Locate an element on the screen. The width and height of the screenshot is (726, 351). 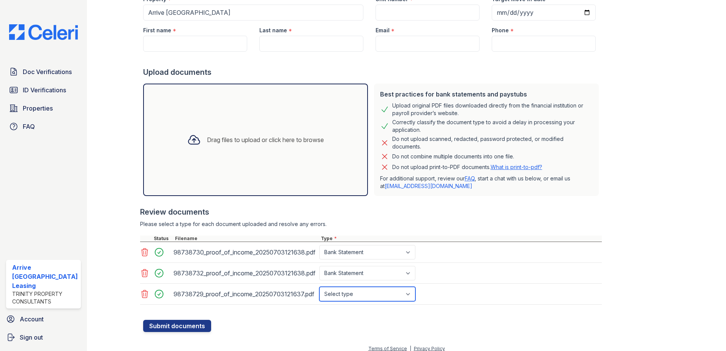
div: Please select a type for each document uploaded and resolve any errors. is located at coordinates (371, 224).